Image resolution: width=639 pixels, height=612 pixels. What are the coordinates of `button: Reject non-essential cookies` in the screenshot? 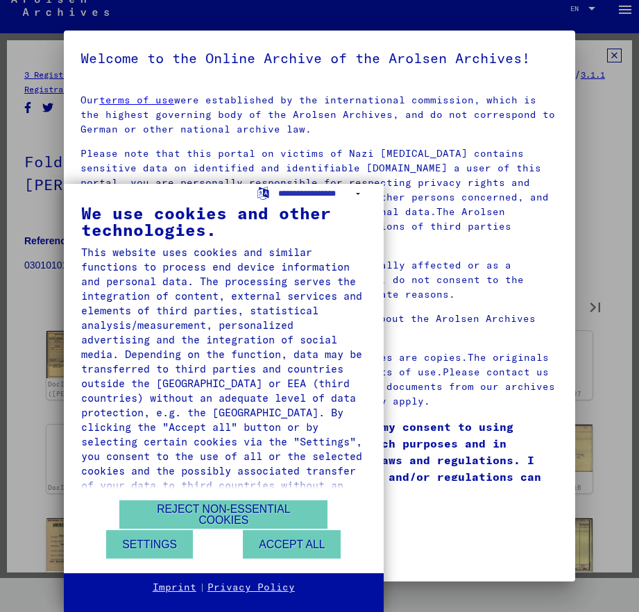 It's located at (223, 514).